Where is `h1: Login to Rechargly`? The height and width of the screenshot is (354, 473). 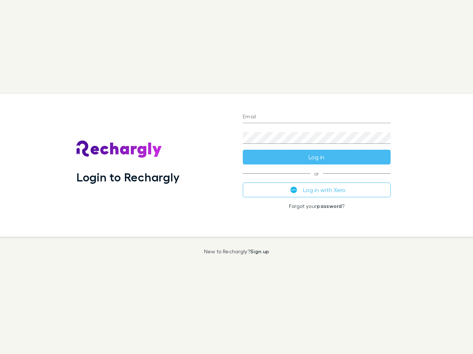
h1: Login to Rechargly is located at coordinates (128, 177).